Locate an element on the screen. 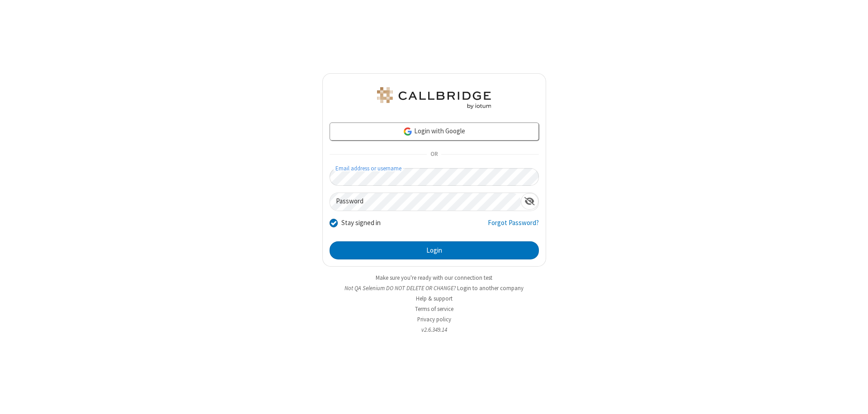 The width and height of the screenshot is (868, 414). li: v2.6.349.14 is located at coordinates (434, 329).